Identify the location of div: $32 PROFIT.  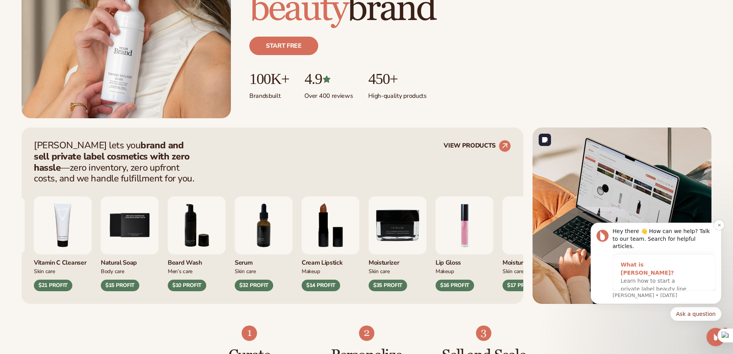
(254, 285).